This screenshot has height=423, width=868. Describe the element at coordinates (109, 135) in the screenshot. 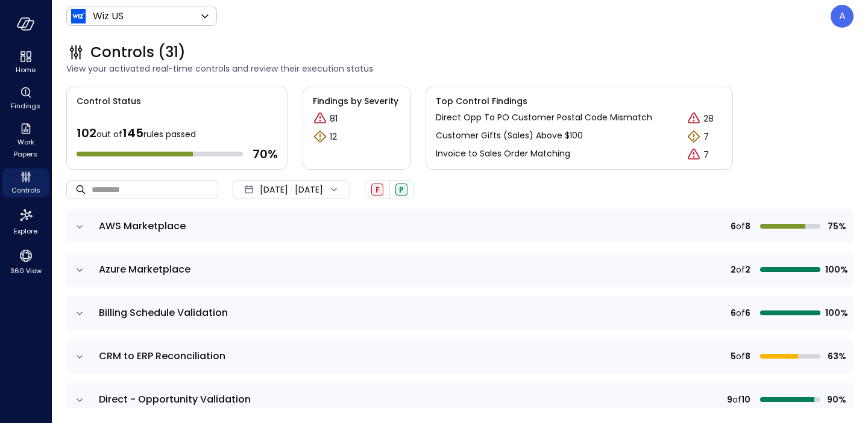

I see `span: out of` at that location.